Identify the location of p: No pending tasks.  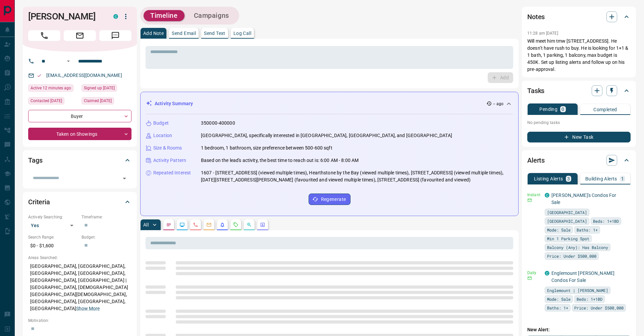
(579, 123).